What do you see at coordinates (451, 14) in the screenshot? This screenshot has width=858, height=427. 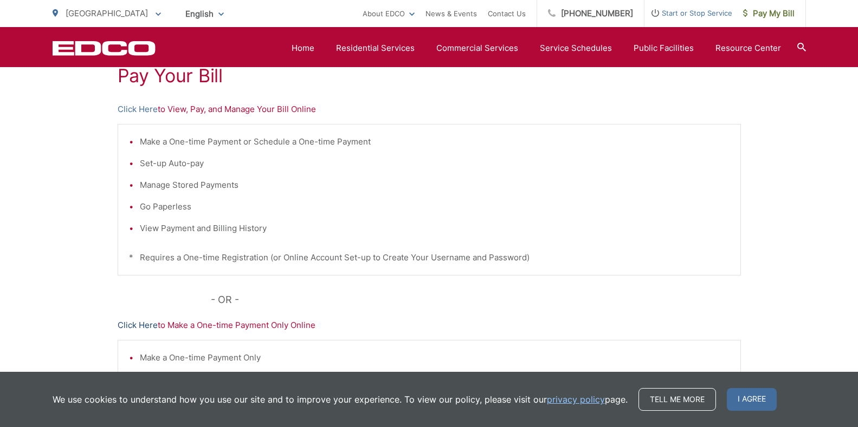 I see `a: News & Events` at bounding box center [451, 14].